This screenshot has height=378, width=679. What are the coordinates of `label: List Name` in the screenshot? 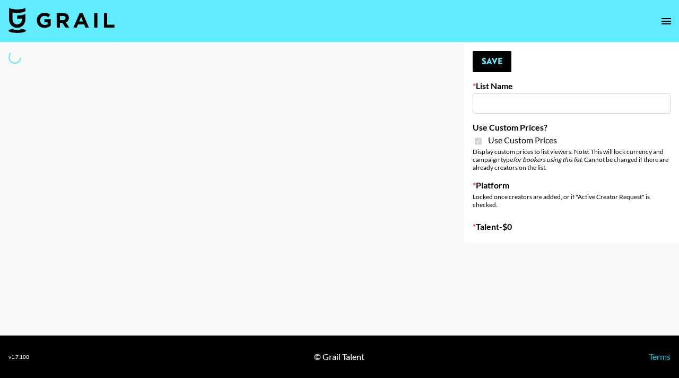 It's located at (572, 86).